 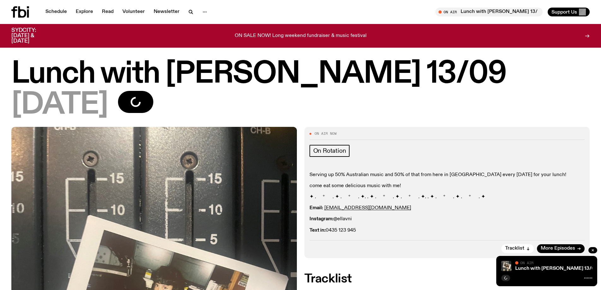 I want to click on p: 0435 123 945, so click(x=447, y=230).